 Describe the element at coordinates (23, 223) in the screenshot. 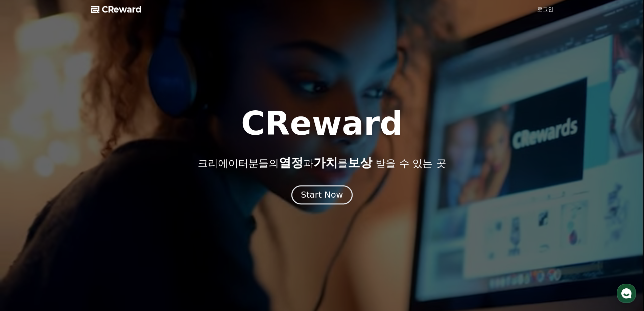

I see `a: 홈` at that location.